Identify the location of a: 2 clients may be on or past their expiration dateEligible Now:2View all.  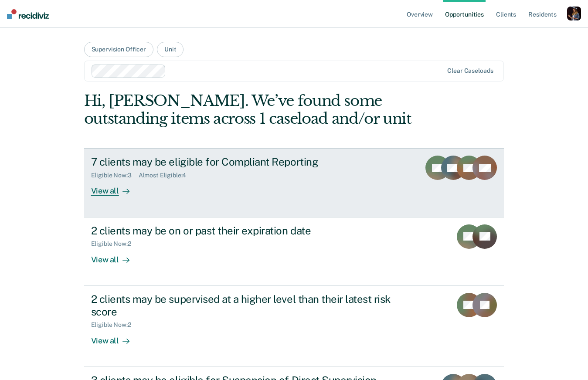
(294, 252).